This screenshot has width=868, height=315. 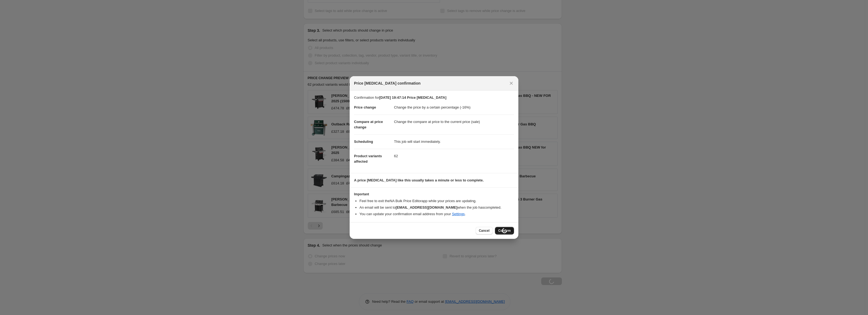 What do you see at coordinates (434, 97) in the screenshot?
I see `p: Confirmation for` at bounding box center [434, 97].